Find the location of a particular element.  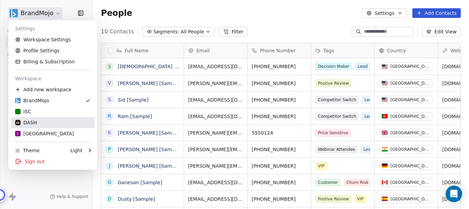

a: Workspace Settings is located at coordinates (53, 40).